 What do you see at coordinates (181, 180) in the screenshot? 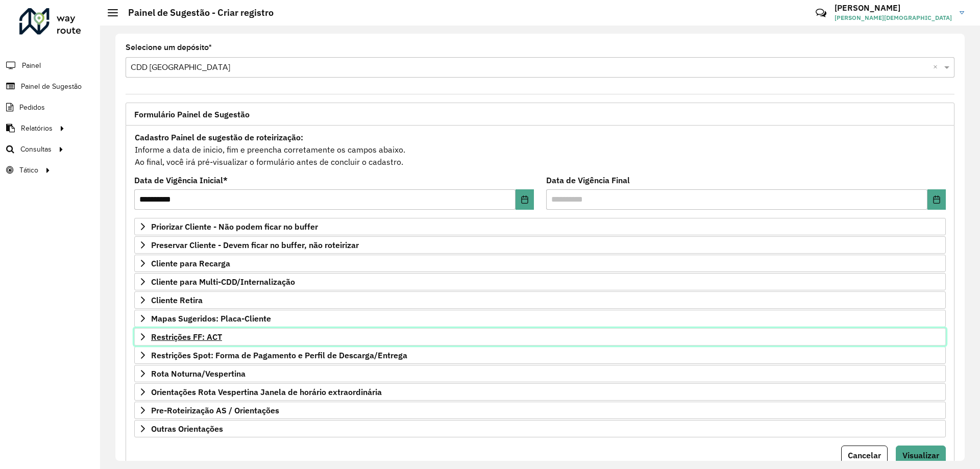
I see `label: Data de Vigência Inicial` at bounding box center [181, 180].